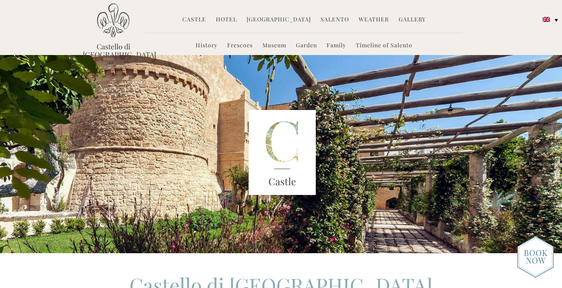 This screenshot has width=562, height=288. Describe the element at coordinates (412, 20) in the screenshot. I see `a: Gallery` at that location.